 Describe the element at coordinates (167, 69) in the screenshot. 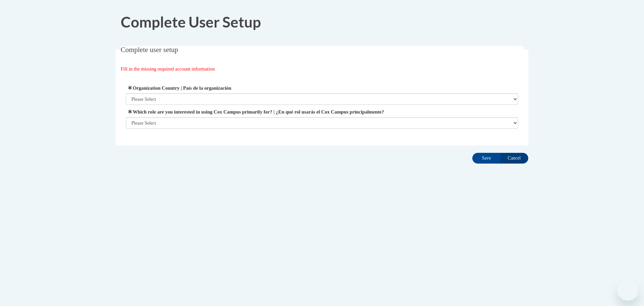

I see `span: Fill in the missing required account information` at that location.